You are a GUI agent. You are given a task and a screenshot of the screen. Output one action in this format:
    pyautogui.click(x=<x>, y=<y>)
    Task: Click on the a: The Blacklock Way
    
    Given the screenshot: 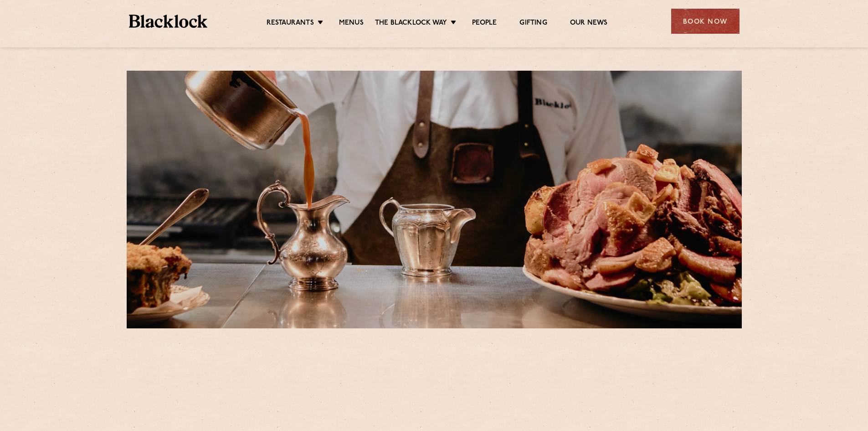 What is the action you would take?
    pyautogui.click(x=411, y=24)
    